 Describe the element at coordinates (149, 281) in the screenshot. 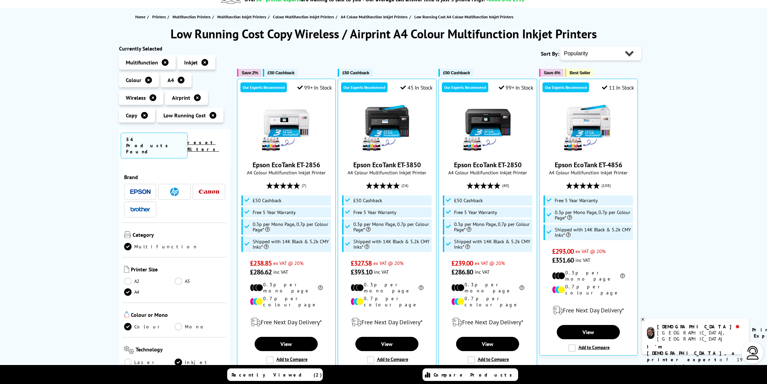

I see `a: A2` at that location.